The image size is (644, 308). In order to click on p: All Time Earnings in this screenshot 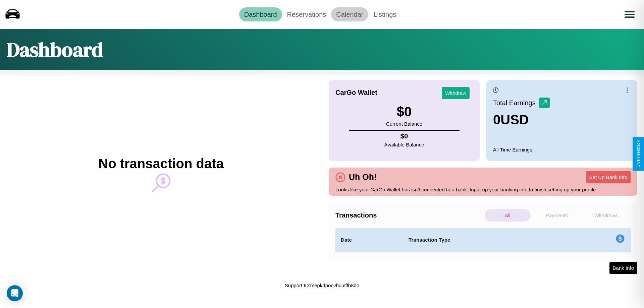, I will do `click(561, 149)`.